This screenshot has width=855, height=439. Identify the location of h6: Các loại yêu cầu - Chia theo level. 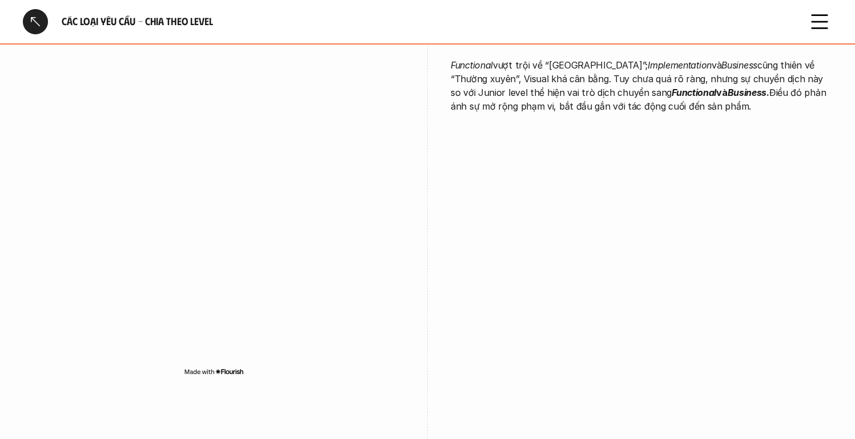
(427, 21).